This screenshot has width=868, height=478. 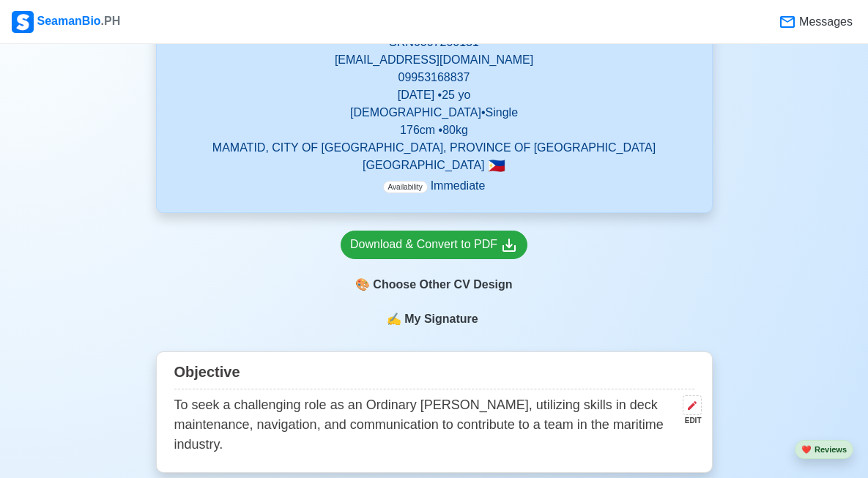 I want to click on span: heart, so click(x=806, y=450).